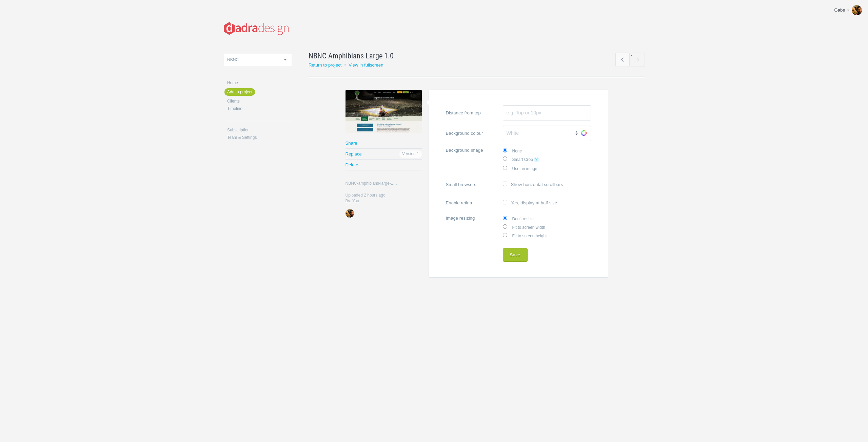 This screenshot has height=442, width=868. What do you see at coordinates (468, 56) in the screenshot?
I see `a: NBNC Amphibians Large 1.0` at bounding box center [468, 56].